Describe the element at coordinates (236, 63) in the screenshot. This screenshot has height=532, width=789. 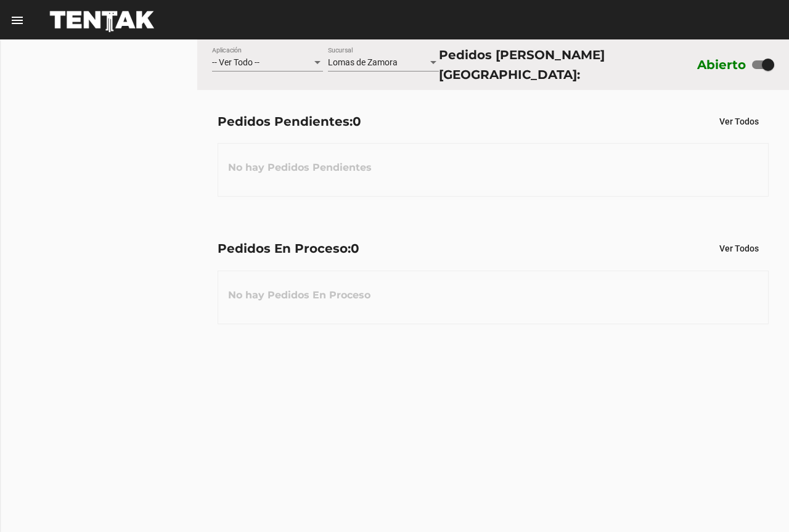
I see `span: -- Ver Todo --` at that location.